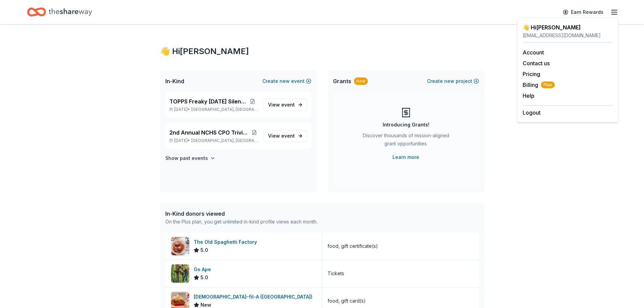  What do you see at coordinates (190, 158) in the screenshot?
I see `button: Show past events` at bounding box center [190, 158].